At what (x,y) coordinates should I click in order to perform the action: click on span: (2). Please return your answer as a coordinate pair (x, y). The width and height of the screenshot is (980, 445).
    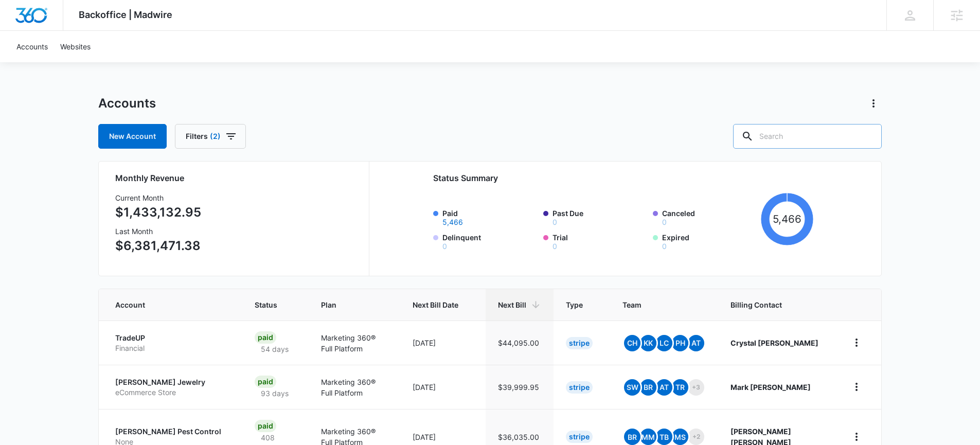
    Looking at the image, I should click on (215, 136).